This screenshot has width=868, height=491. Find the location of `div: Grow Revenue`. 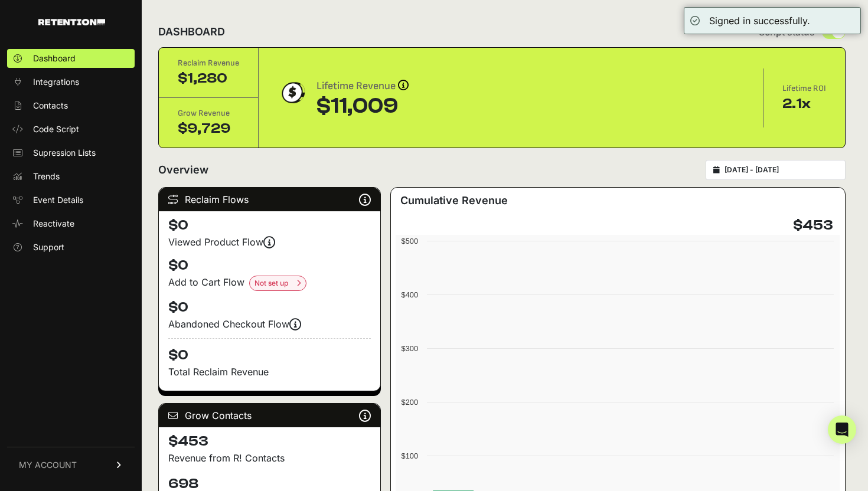

div: Grow Revenue is located at coordinates (209, 113).